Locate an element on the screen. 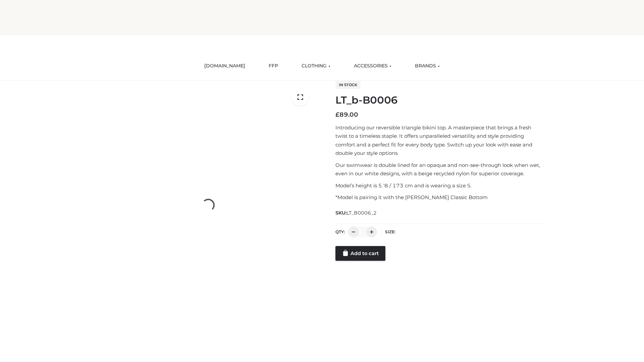  p: Model’s height is 5 ‘8 / 173 cm and is wearing a size S. is located at coordinates (440, 185).